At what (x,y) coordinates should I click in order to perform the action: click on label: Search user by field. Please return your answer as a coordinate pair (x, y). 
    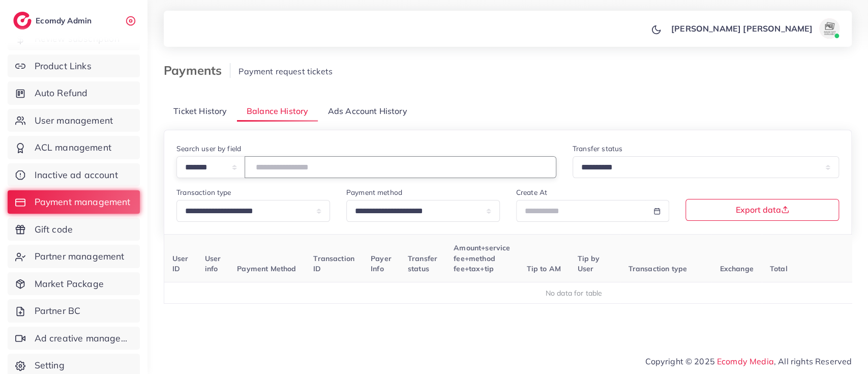
    Looking at the image, I should click on (209, 148).